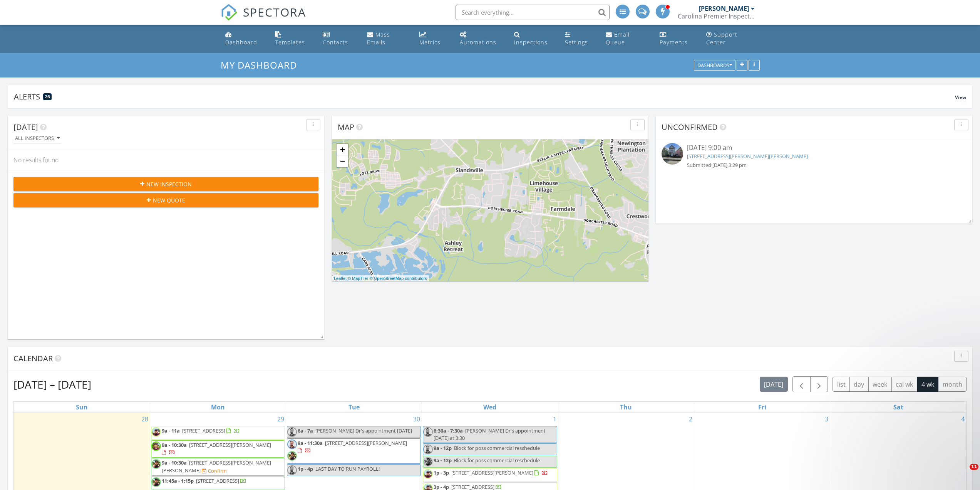  What do you see at coordinates (354, 407) in the screenshot?
I see `a: Tuesday` at bounding box center [354, 407].